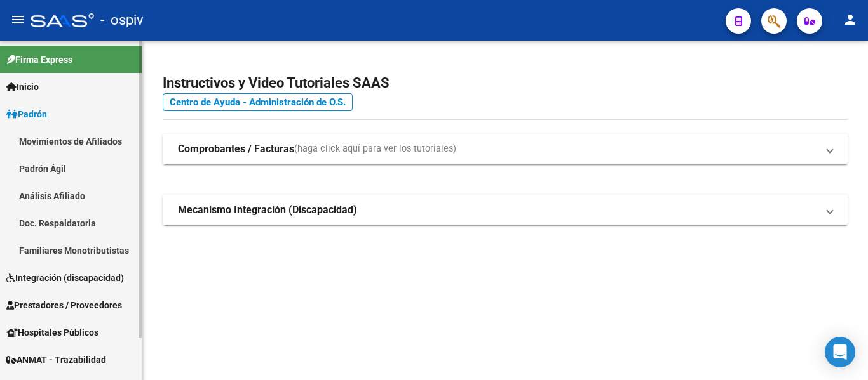  I want to click on a: Centro de Ayuda - Administración de O.S., so click(257, 102).